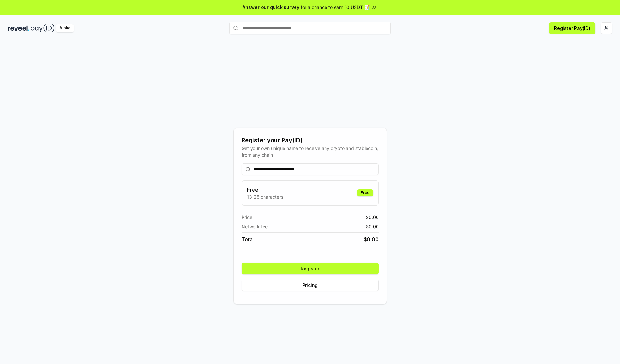 The image size is (620, 364). What do you see at coordinates (265, 196) in the screenshot?
I see `p: 13-25 characters` at bounding box center [265, 196].